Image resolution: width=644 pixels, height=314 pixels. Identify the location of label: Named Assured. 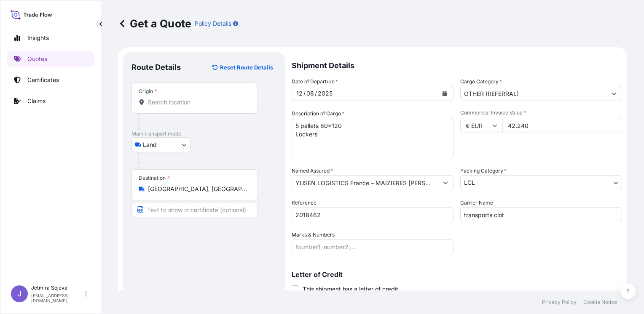
(313, 171).